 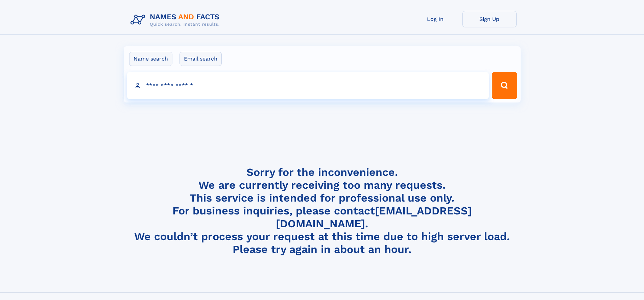 What do you see at coordinates (322, 211) in the screenshot?
I see `h4: Sorry for the inconvenience. We are currently receiving too many requests. This service is intend...` at bounding box center [322, 211].